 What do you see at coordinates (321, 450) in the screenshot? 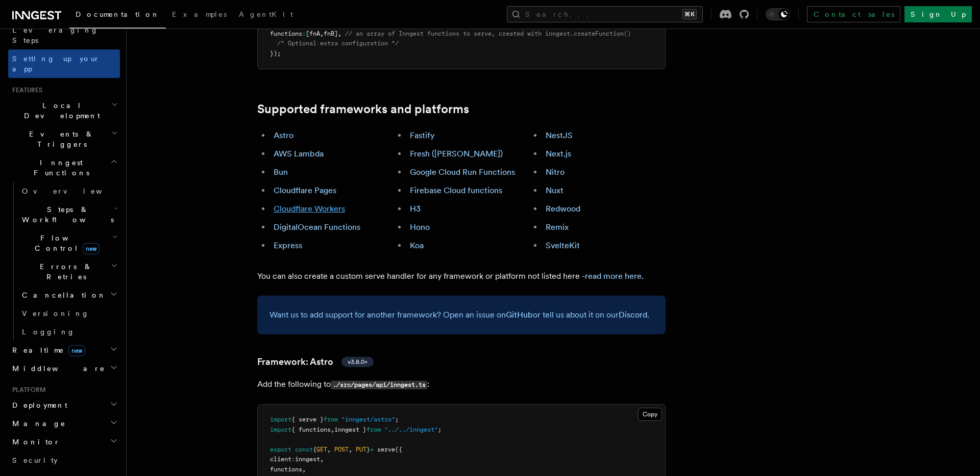
I see `span: GET` at bounding box center [321, 450].